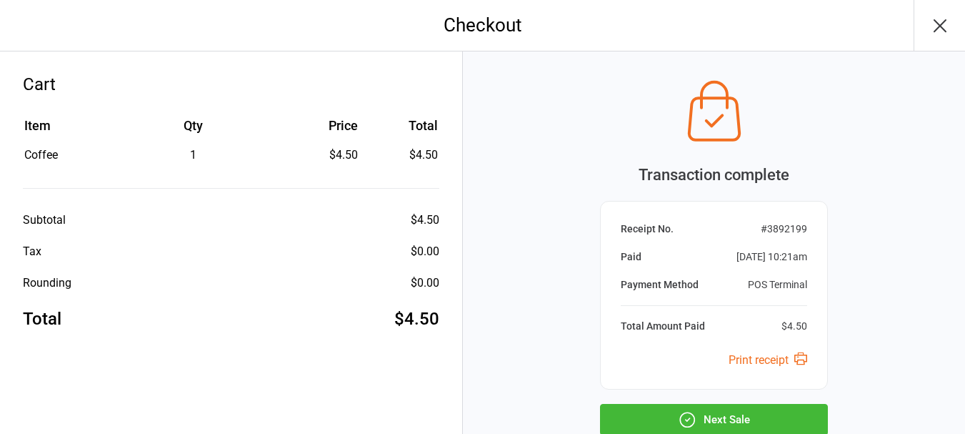  Describe the element at coordinates (67, 130) in the screenshot. I see `th: Item` at that location.